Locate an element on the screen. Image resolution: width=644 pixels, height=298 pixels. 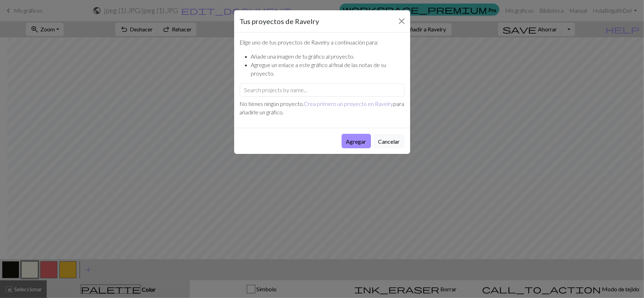
font: Crea primero un proyecto en Ravelry is located at coordinates (349, 103).